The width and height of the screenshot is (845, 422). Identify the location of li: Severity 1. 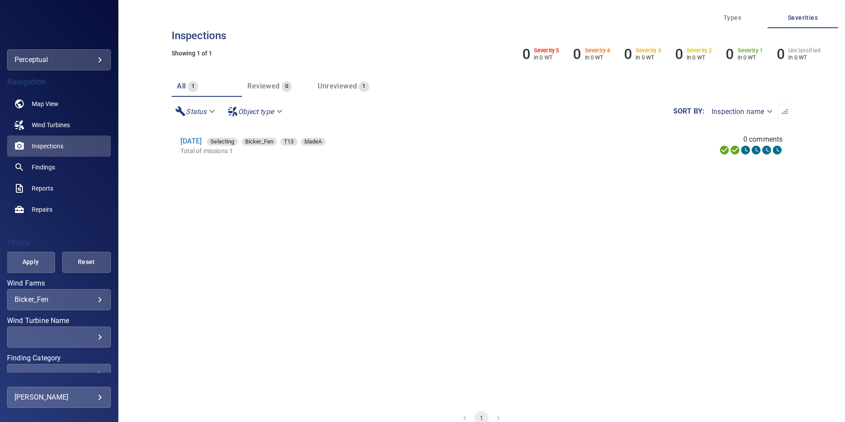
(744, 54).